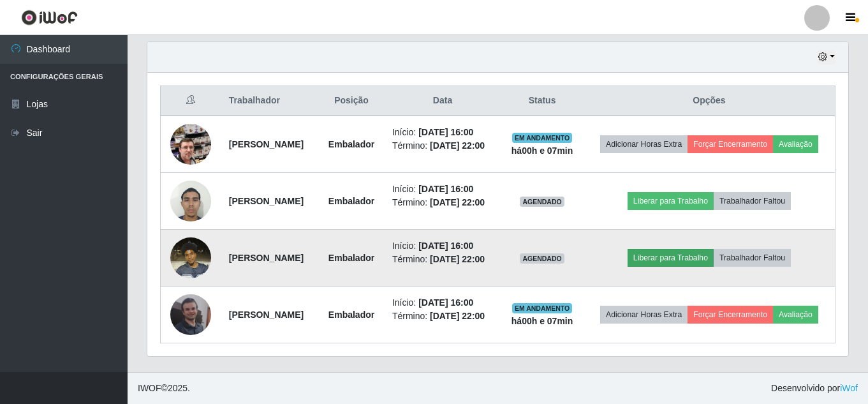  Describe the element at coordinates (164, 388) in the screenshot. I see `span: © 2025 .` at that location.